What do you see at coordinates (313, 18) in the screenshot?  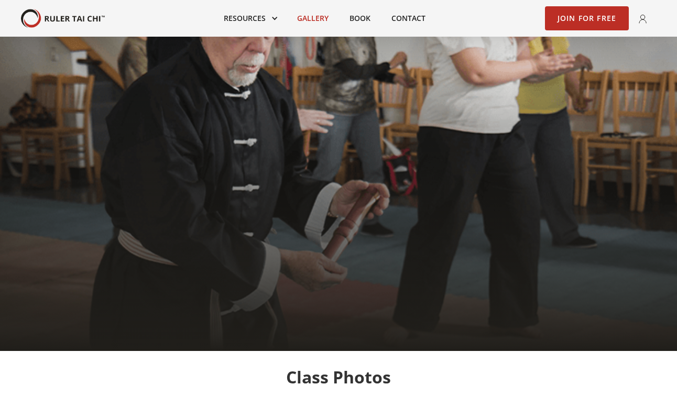 I see `a: Gallery` at bounding box center [313, 18].